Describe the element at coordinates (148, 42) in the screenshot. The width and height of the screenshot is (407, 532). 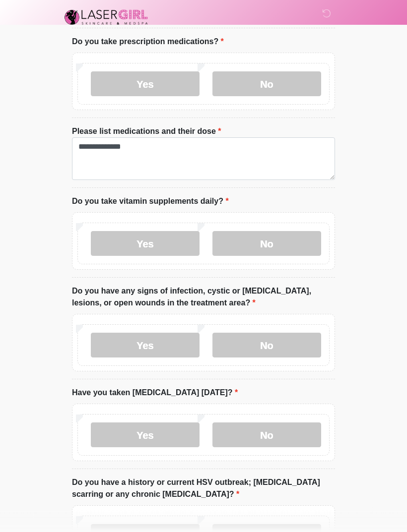
I see `label: Do you take prescription medications?` at that location.